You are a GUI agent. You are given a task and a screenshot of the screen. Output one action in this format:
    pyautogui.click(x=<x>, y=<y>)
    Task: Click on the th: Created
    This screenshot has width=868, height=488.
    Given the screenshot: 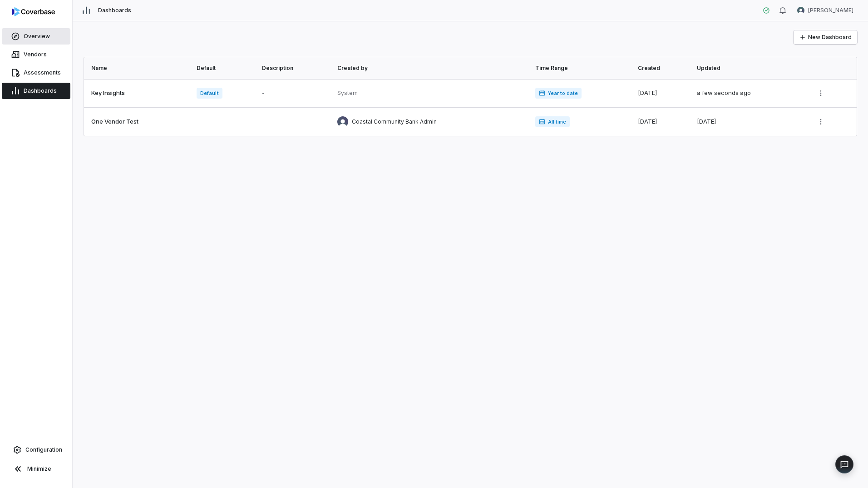 What is the action you would take?
    pyautogui.click(x=662, y=68)
    